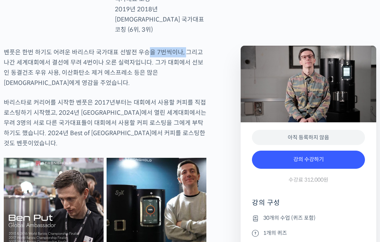  What do you see at coordinates (309, 179) in the screenshot?
I see `span: 수강료 312,000원` at bounding box center [309, 179].